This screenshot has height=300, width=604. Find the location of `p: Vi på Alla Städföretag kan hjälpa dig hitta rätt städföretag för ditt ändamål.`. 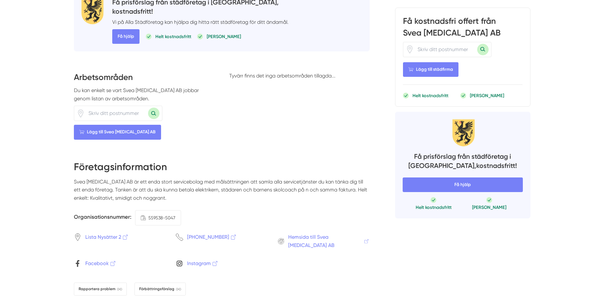

p: Vi på Alla Städföretag kan hjälpa dig hitta rätt städföretag för ditt ändamål. is located at coordinates (201, 22).